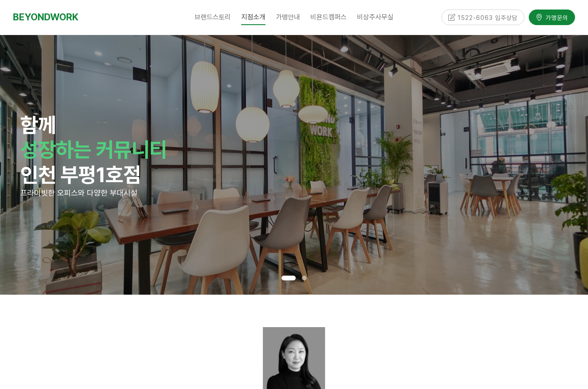  What do you see at coordinates (555, 17) in the screenshot?
I see `span: 가맹문의` at bounding box center [555, 17].